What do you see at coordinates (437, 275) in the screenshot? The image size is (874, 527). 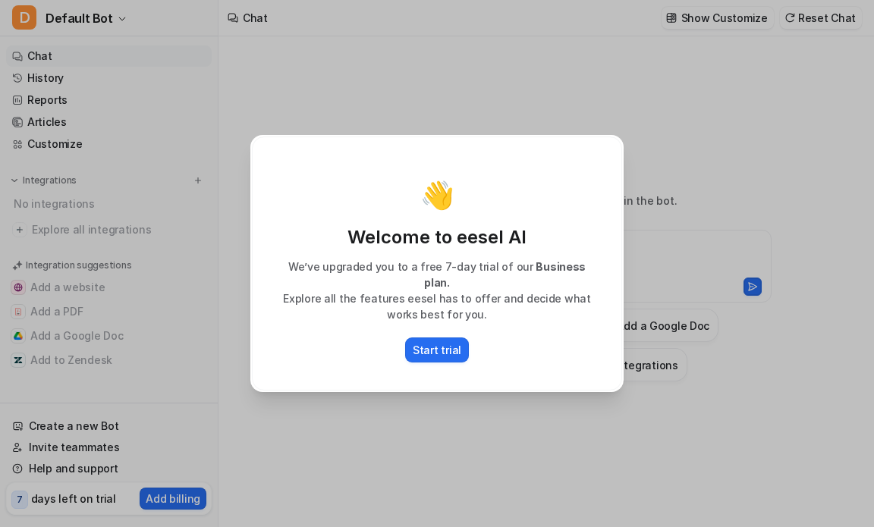 I see `p: We’ve upgraded you to a free 7-day trial of our` at bounding box center [437, 275].